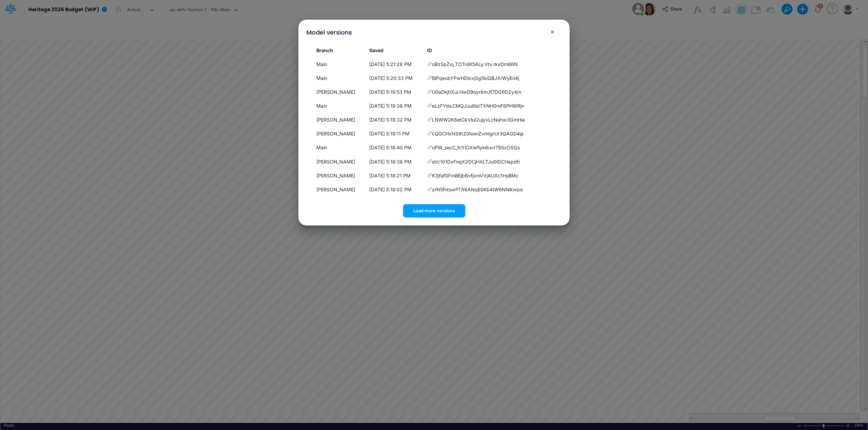 This screenshot has height=430, width=868. I want to click on span: U0aDkjhXui.HwD9oyr8mJf7DGfID2y4m, so click(476, 92).